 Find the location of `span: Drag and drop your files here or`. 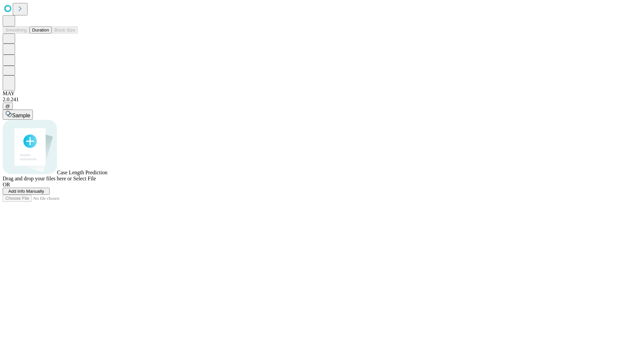

span: Drag and drop your files here or is located at coordinates (37, 178).